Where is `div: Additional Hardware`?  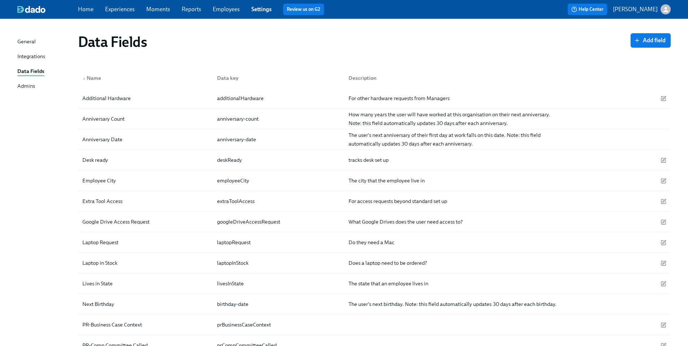 div: Additional Hardware is located at coordinates (145, 98).